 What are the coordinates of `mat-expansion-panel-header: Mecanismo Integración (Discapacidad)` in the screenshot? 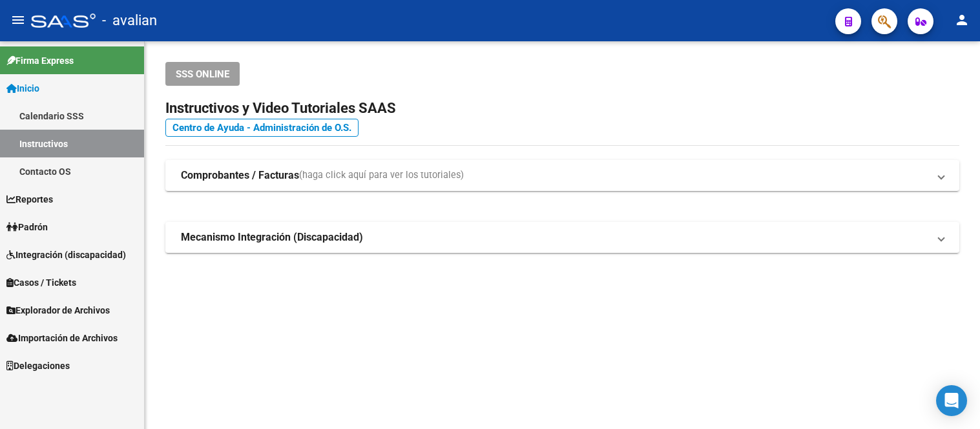 It's located at (562, 238).